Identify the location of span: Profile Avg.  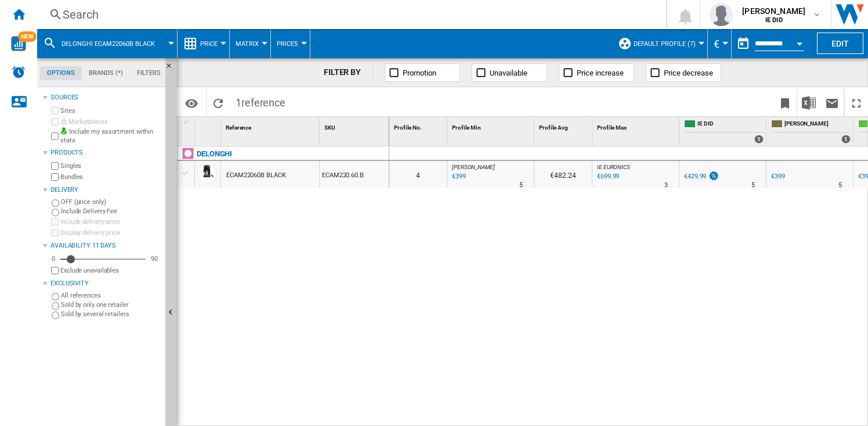
(553, 127).